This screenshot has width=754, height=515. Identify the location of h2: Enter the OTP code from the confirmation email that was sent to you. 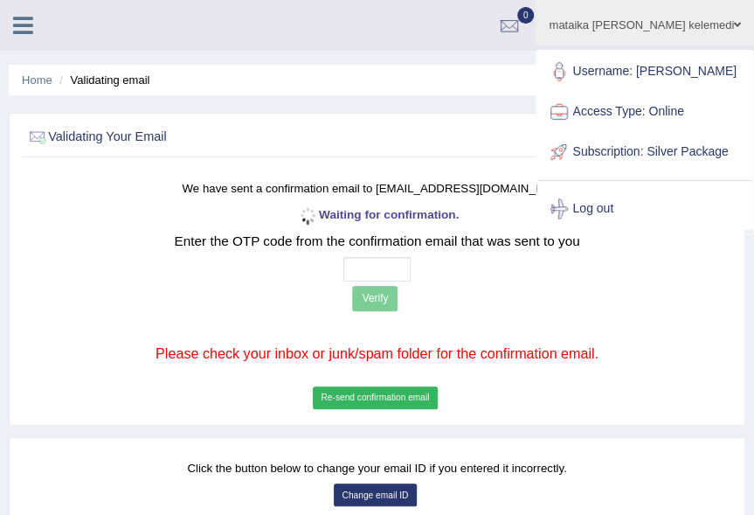
(377, 241).